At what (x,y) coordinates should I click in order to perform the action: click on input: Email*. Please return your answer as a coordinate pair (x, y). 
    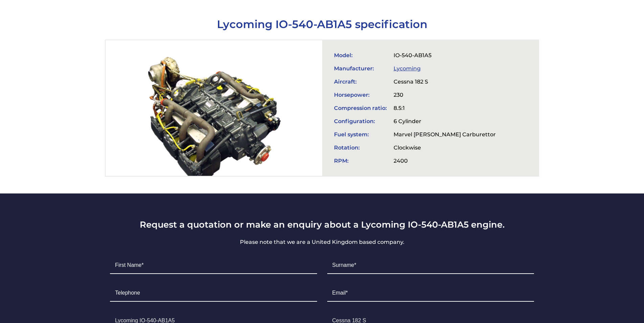
    Looking at the image, I should click on (430, 293).